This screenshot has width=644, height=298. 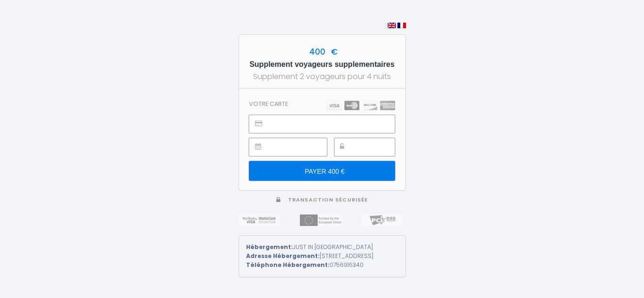 What do you see at coordinates (322, 76) in the screenshot?
I see `div: Supplement 2 voyageurs pour 4 nuits` at bounding box center [322, 76].